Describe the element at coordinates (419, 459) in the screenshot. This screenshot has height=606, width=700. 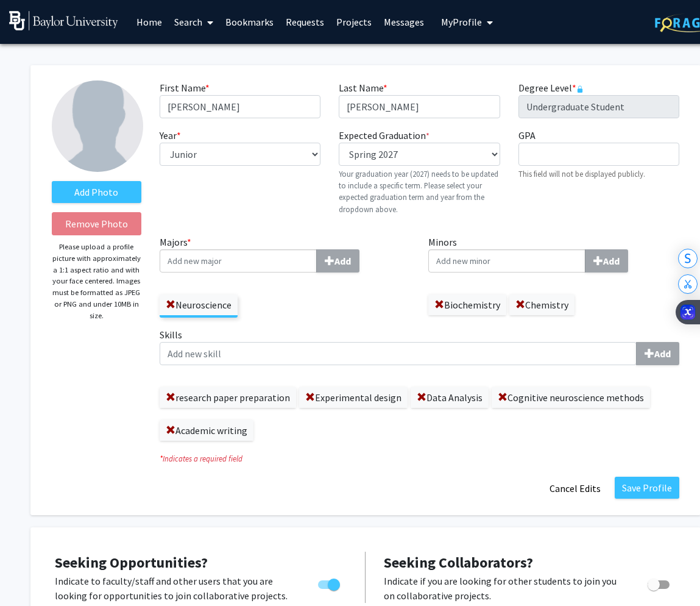
I see `i: Indicates a required field` at that location.